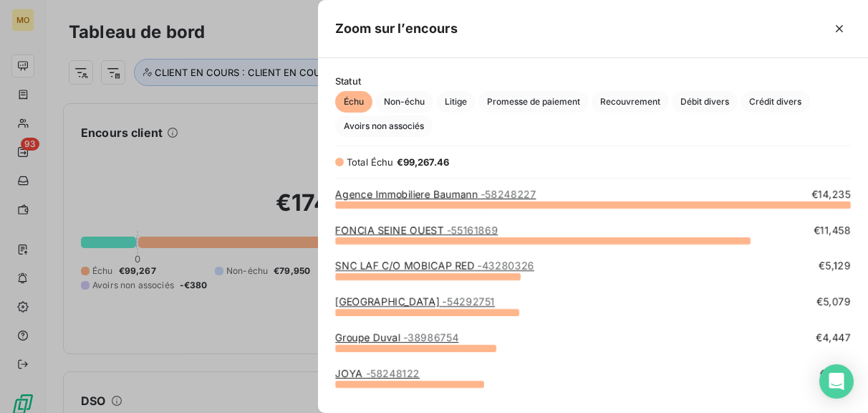  Describe the element at coordinates (455, 102) in the screenshot. I see `button: Litige` at that location.